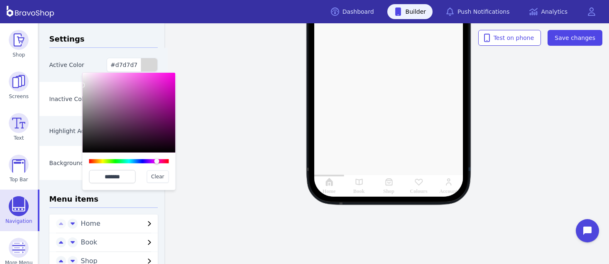 This screenshot has width=609, height=264. What do you see at coordinates (30, 12) in the screenshot?
I see `img: BravoShop` at bounding box center [30, 12].